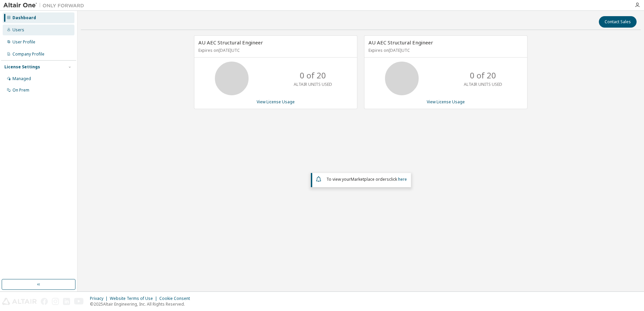 The width and height of the screenshot is (644, 311). I want to click on div: Dashboard, so click(24, 18).